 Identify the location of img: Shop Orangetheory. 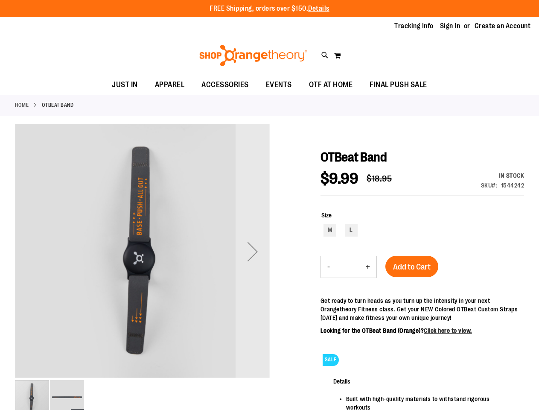
(253, 56).